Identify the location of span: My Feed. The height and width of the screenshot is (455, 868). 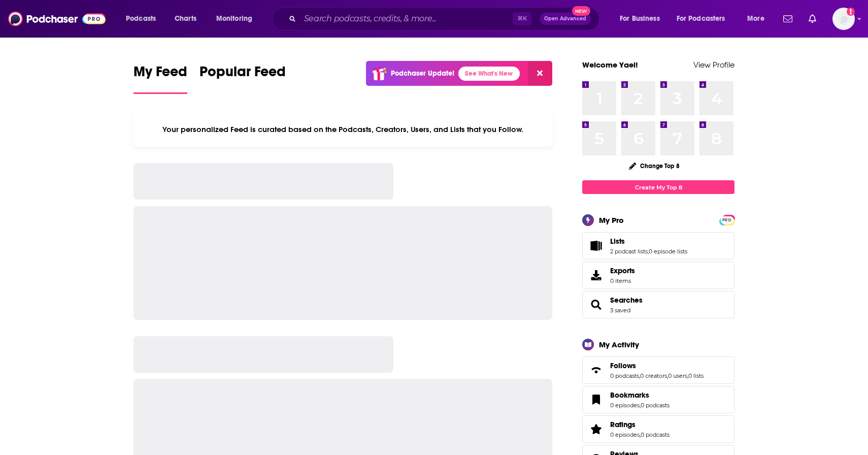
(160, 75).